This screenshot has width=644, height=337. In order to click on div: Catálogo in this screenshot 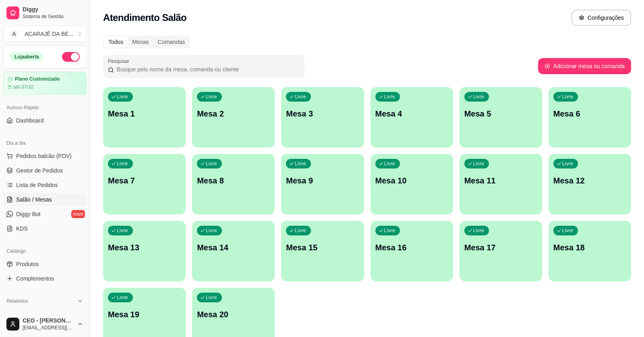, I will do `click(45, 251)`.